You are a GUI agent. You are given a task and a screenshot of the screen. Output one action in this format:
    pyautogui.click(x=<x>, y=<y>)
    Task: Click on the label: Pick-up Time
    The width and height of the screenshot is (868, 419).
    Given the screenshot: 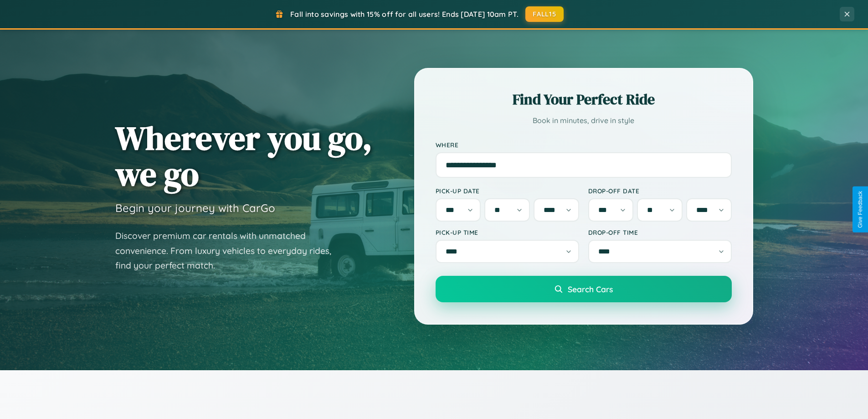 What is the action you would take?
    pyautogui.click(x=507, y=232)
    